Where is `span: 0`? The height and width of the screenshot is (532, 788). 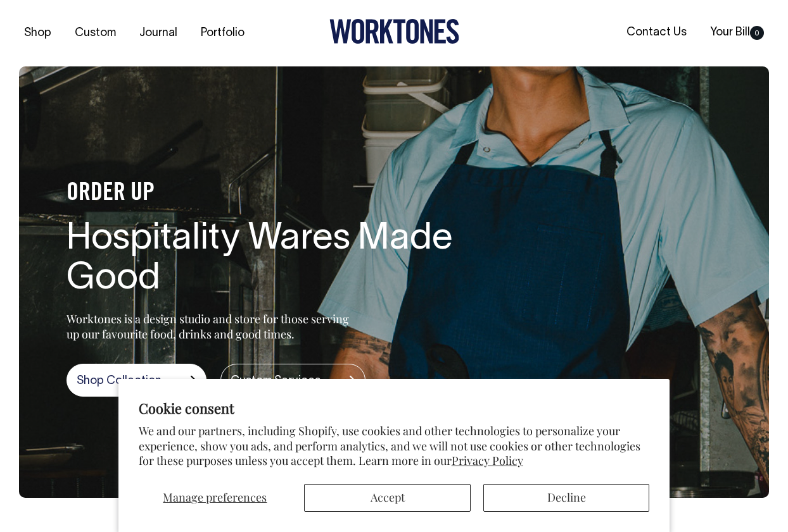
span: 0 is located at coordinates (757, 33).